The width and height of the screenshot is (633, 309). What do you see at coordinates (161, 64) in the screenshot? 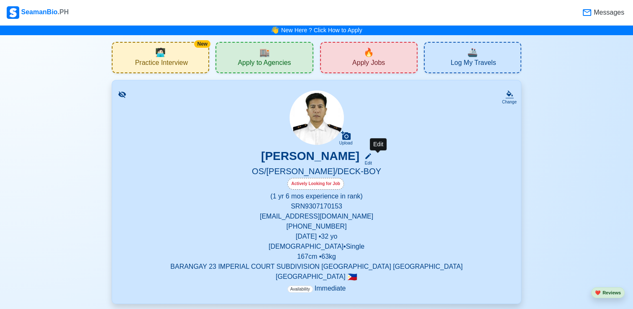
I see `span: Practice Interview` at bounding box center [161, 64].